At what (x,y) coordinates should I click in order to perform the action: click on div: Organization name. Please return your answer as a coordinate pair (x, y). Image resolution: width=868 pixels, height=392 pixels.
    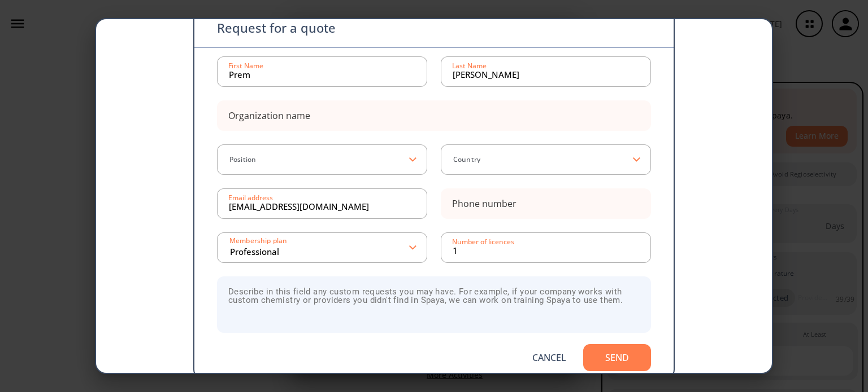
    Looking at the image, I should click on (269, 116).